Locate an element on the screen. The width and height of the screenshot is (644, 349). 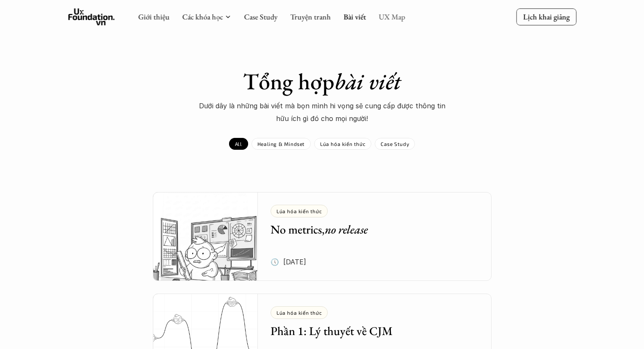
p: All is located at coordinates (238, 144).